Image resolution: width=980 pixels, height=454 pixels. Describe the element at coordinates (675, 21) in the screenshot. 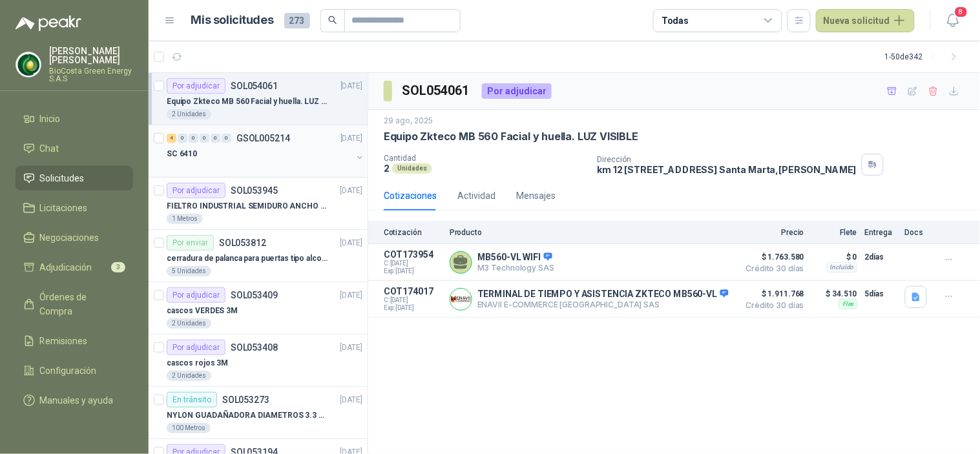

I see `div: Todas` at that location.